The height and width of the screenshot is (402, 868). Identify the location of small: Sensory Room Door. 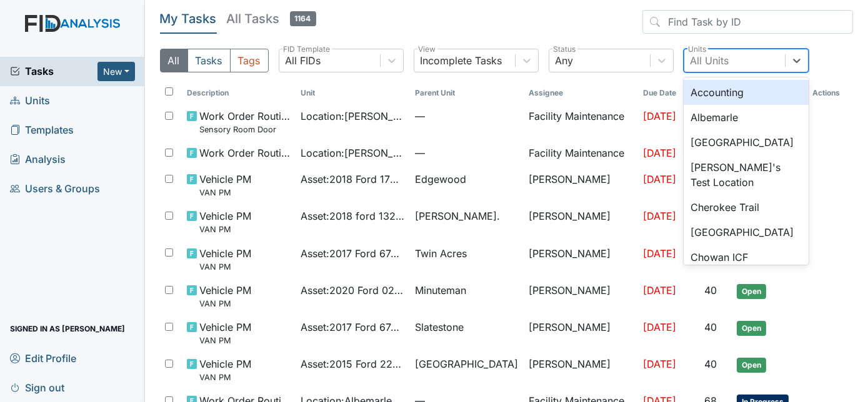
(245, 129).